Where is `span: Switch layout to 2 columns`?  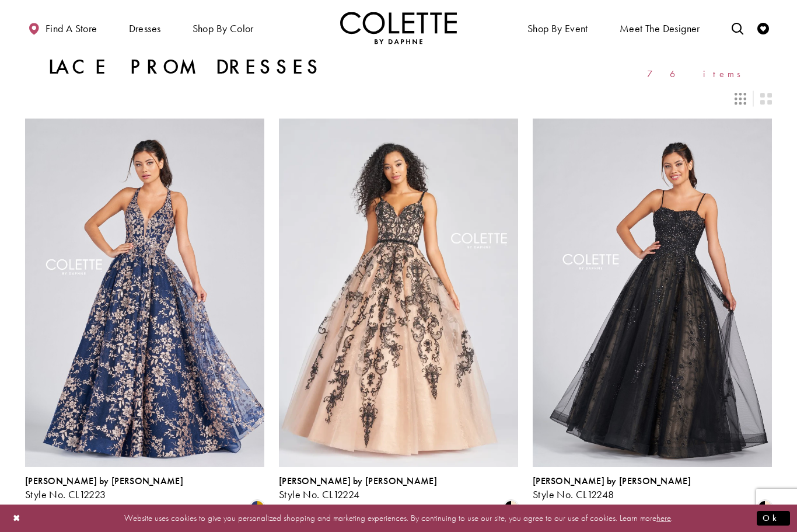 span: Switch layout to 2 columns is located at coordinates (767, 99).